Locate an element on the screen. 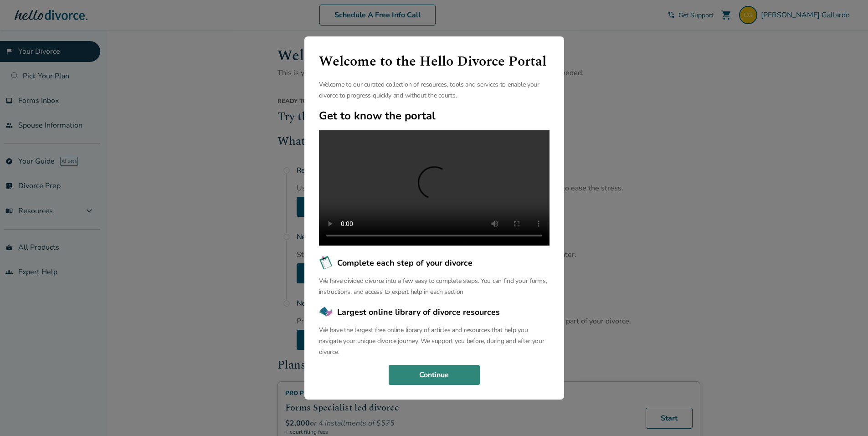 The width and height of the screenshot is (868, 436). h1: Welcome to the Hello Divorce Portal is located at coordinates (434, 62).